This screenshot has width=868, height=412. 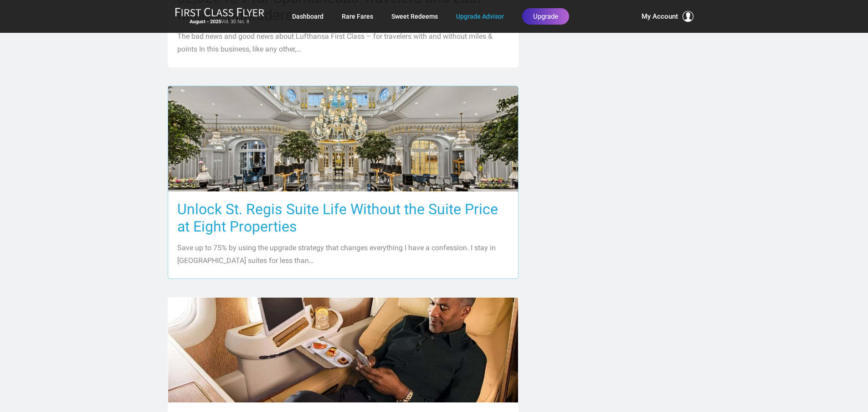 What do you see at coordinates (219, 22) in the screenshot?
I see `small: Vol. 30 No. 8` at bounding box center [219, 22].